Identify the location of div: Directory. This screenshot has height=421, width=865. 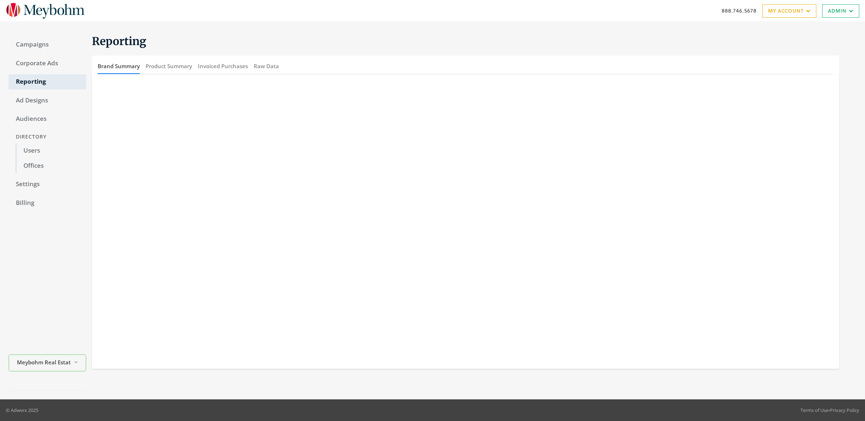
(47, 137).